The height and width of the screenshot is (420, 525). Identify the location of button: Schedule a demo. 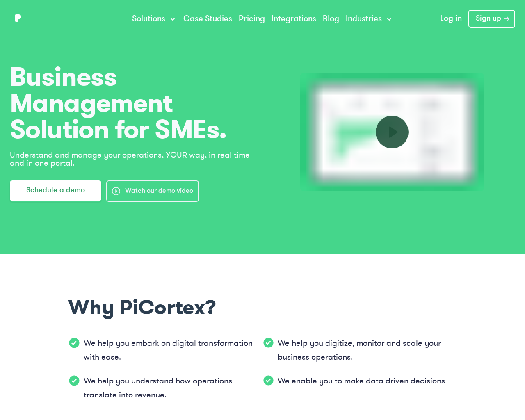
(55, 190).